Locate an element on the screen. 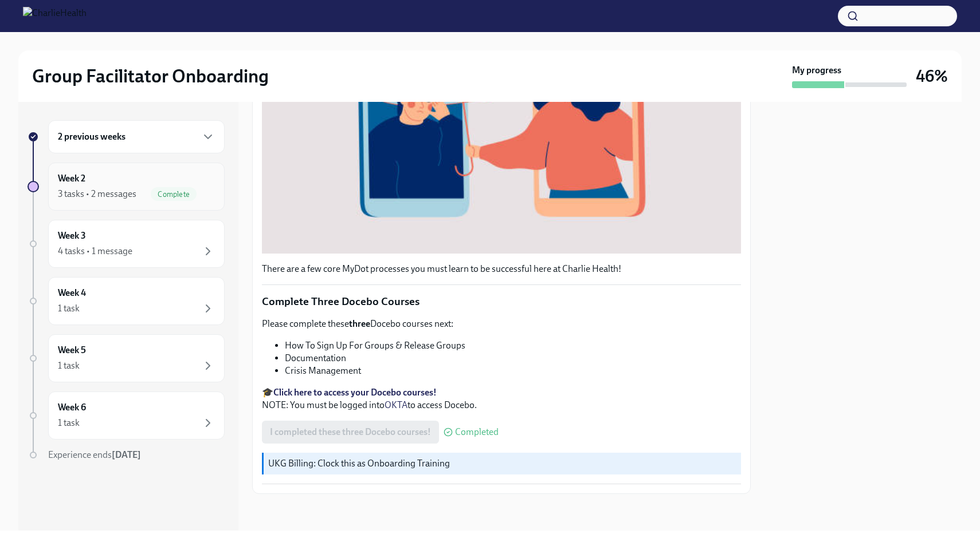 This screenshot has width=980, height=542. div: 3 tasks • 2 messages is located at coordinates (97, 194).